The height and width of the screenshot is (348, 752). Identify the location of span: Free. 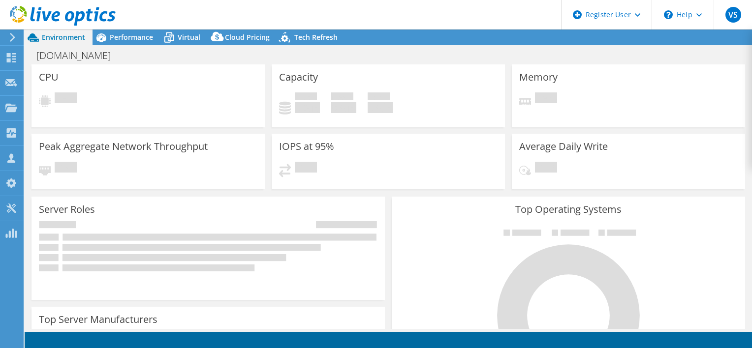
(342, 97).